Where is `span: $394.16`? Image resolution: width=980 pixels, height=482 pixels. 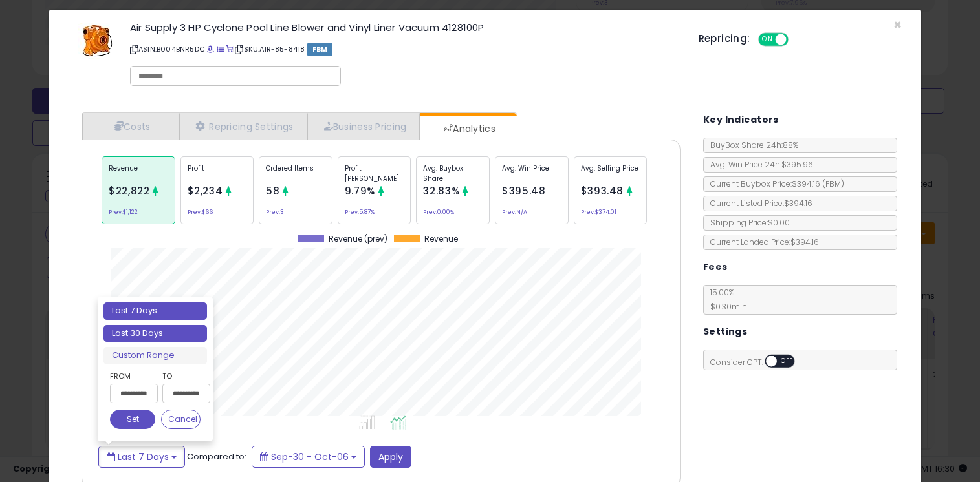
span: $394.16 is located at coordinates (817, 183).